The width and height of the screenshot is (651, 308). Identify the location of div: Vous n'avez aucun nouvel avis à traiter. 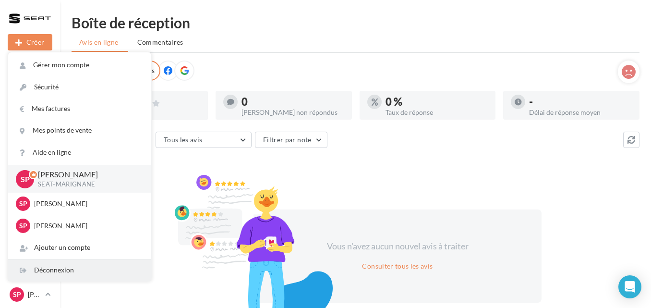
(397, 246).